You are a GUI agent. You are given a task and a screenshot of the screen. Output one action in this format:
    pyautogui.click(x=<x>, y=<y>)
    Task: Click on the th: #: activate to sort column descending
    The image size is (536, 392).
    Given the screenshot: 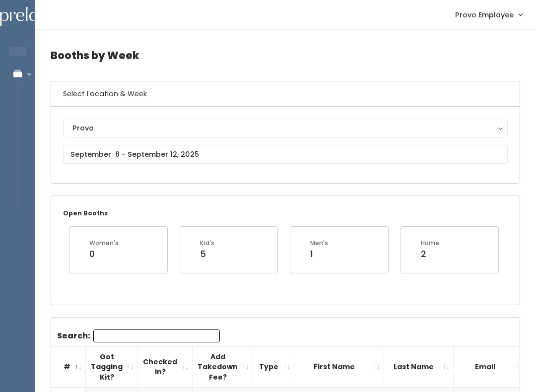 What is the action you would take?
    pyautogui.click(x=69, y=367)
    